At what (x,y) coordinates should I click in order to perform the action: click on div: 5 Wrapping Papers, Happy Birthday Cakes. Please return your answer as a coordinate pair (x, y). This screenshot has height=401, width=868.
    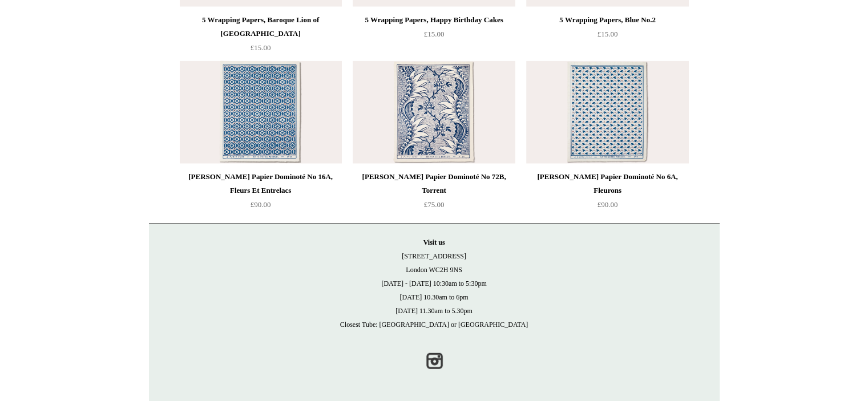
    Looking at the image, I should click on (434, 20).